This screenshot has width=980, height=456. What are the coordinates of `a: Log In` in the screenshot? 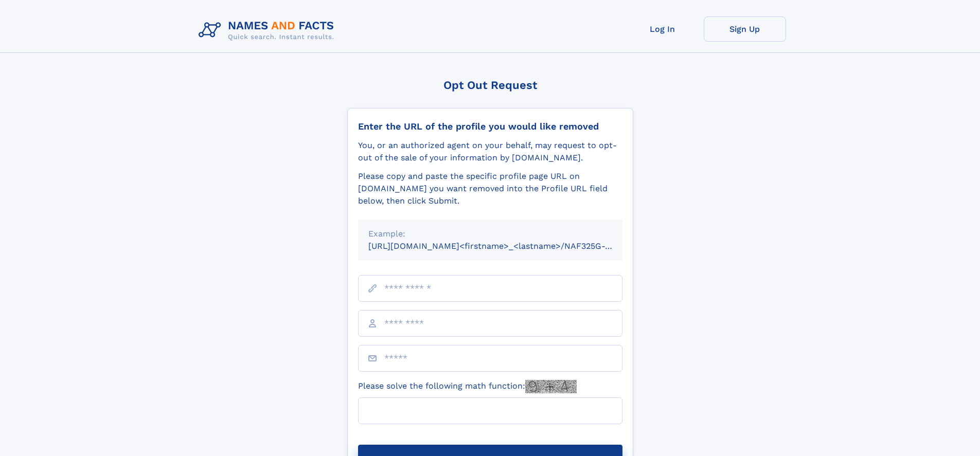 It's located at (663, 28).